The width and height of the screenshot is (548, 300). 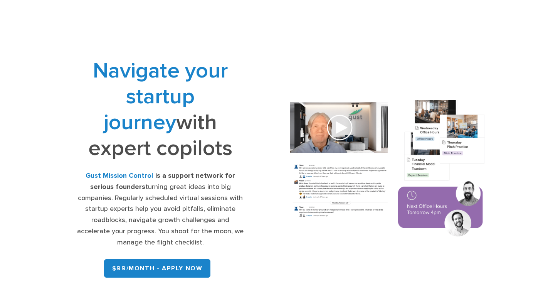 What do you see at coordinates (388, 169) in the screenshot?
I see `img: Composition of calendar events, a video call presentation, and chat rooms` at bounding box center [388, 169].